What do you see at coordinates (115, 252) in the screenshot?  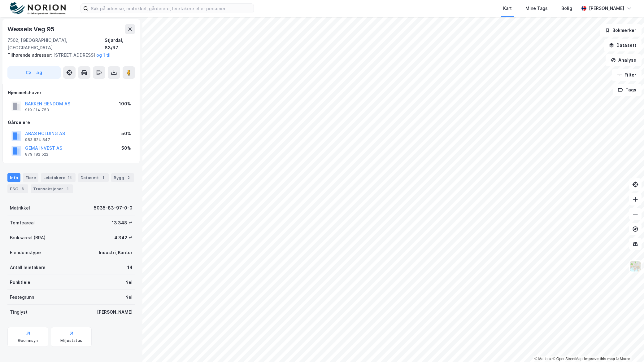 I see `div: Industri, Kontor` at bounding box center [115, 252].